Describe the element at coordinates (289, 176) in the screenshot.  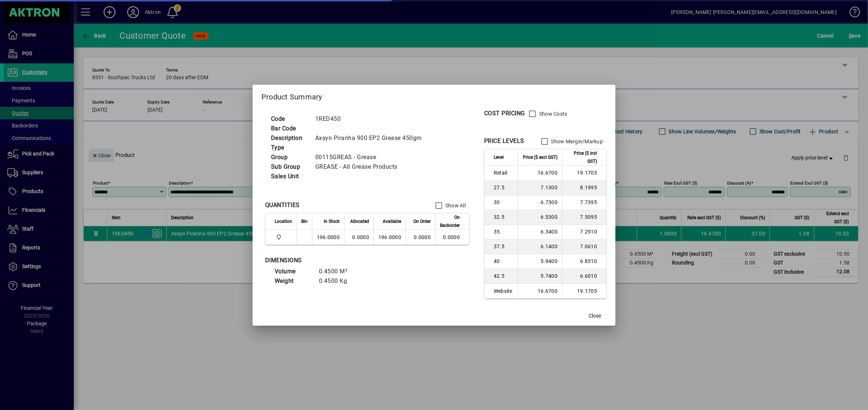
I see `td: Sales Unit` at that location.